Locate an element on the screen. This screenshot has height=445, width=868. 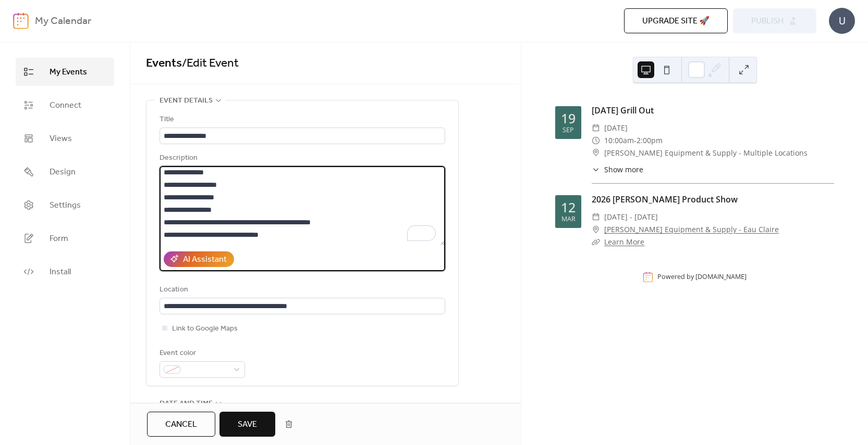
div: 19 is located at coordinates (568, 118).